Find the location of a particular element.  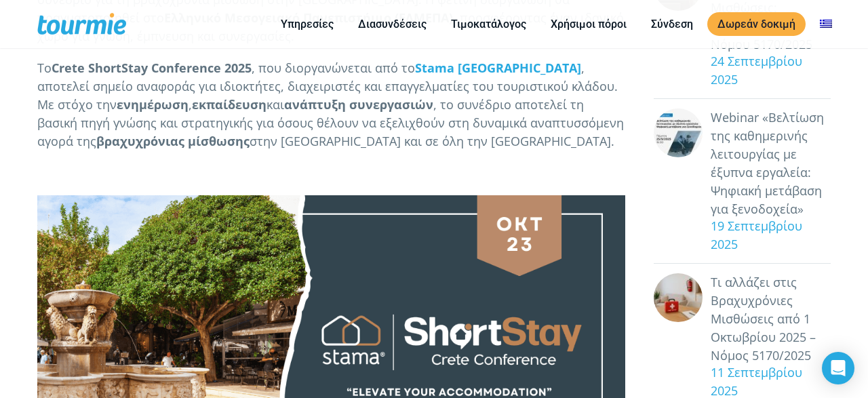

p: Το , που διοργανώνεται από το , αποτελεί σημείο αναφοράς για ιδιοκτήτες, διαχειριστές και επαγγελ... is located at coordinates (331, 105).